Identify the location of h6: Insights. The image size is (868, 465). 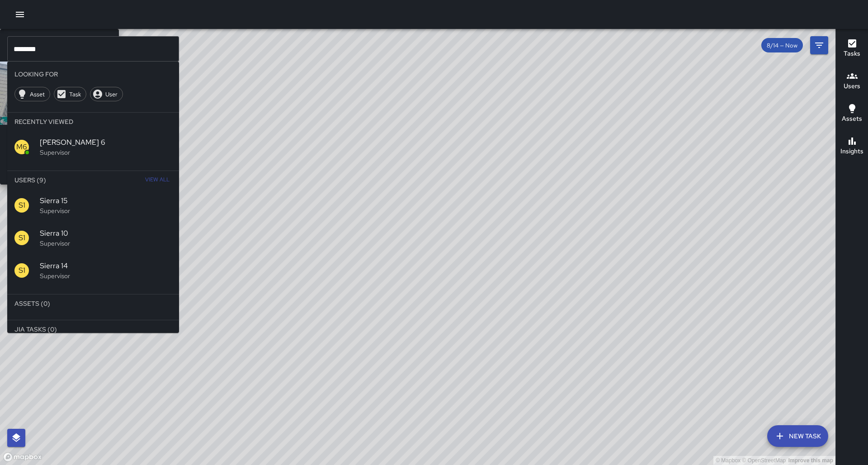
(852, 152).